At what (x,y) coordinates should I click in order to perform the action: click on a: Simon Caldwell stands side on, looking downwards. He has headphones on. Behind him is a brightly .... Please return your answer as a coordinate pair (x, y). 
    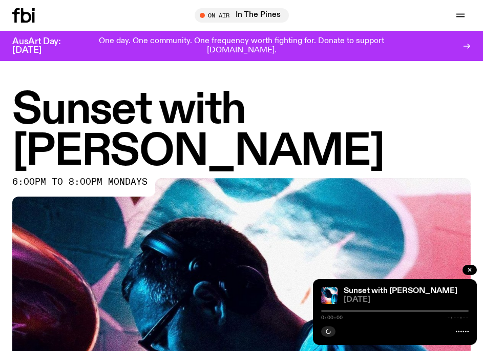
    Looking at the image, I should click on (330, 295).